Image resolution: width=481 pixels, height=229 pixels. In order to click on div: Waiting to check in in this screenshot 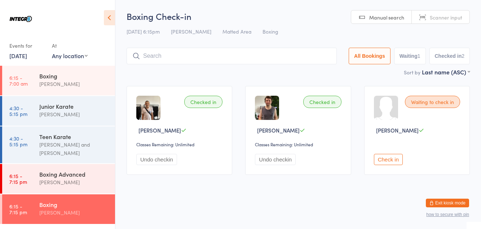, I will do `click(432, 102)`.